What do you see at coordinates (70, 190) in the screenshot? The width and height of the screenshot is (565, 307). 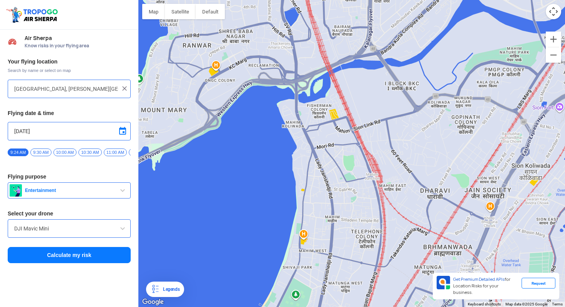 I see `span: Entertainment` at bounding box center [70, 190].